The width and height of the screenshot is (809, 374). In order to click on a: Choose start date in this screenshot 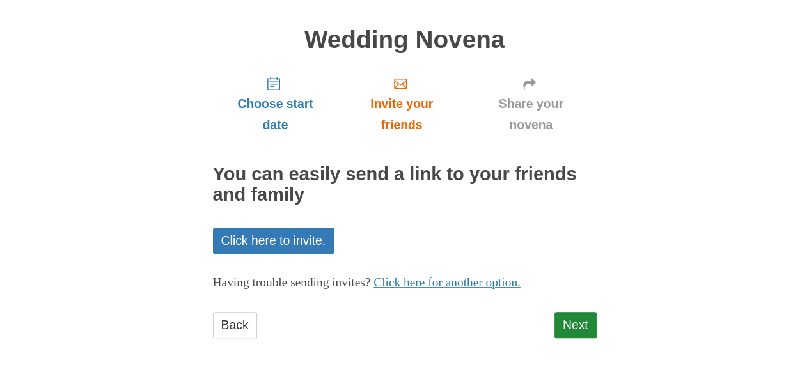, I will do `click(276, 104)`.